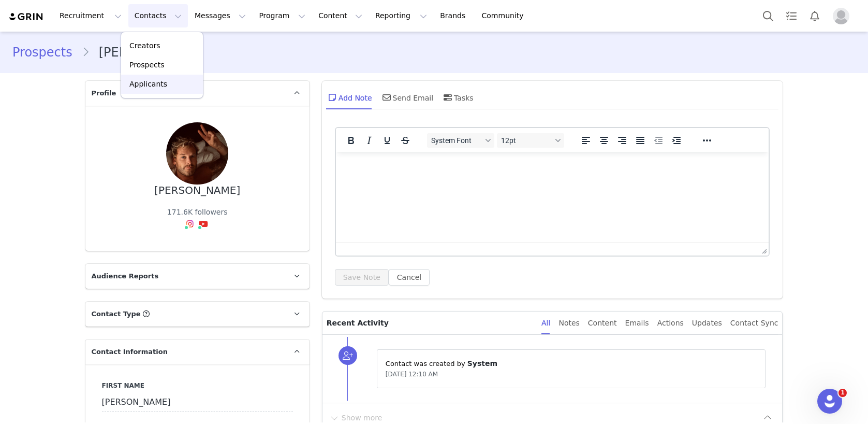  I want to click on button: Cancel, so click(409, 277).